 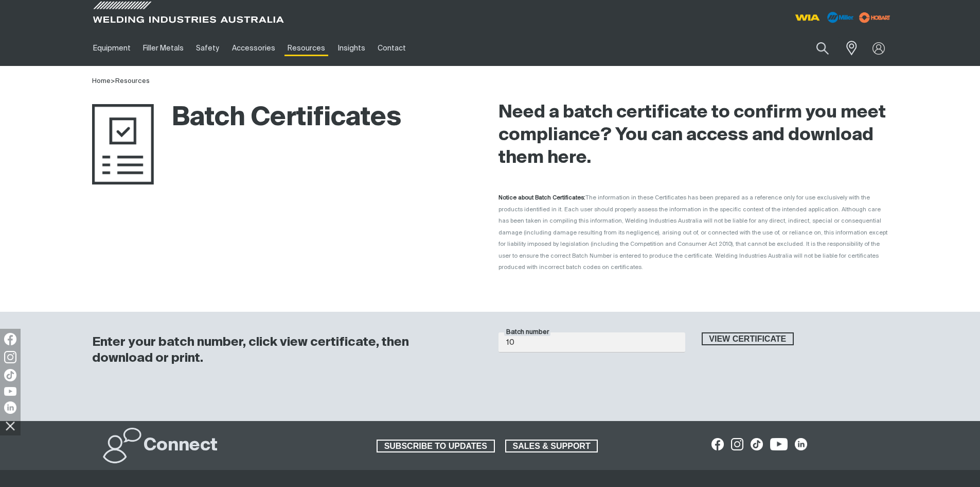 What do you see at coordinates (10, 375) in the screenshot?
I see `img: TikTok` at bounding box center [10, 375].